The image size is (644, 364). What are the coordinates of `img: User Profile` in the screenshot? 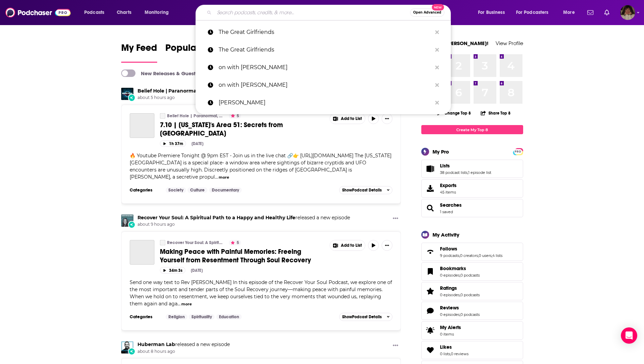 It's located at (628, 13).